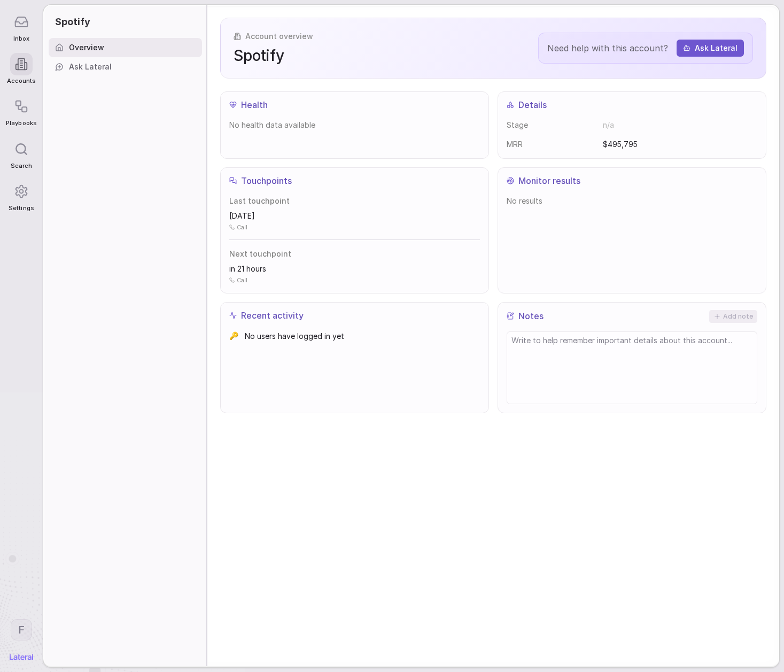  Describe the element at coordinates (295, 336) in the screenshot. I see `span: No users have logged in yet` at that location.